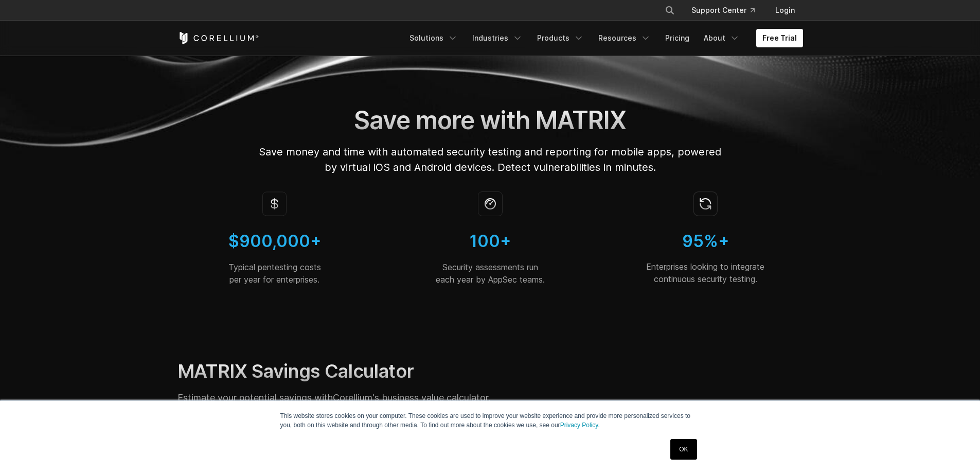 Image resolution: width=980 pixels, height=473 pixels. I want to click on a: Products, so click(560, 38).